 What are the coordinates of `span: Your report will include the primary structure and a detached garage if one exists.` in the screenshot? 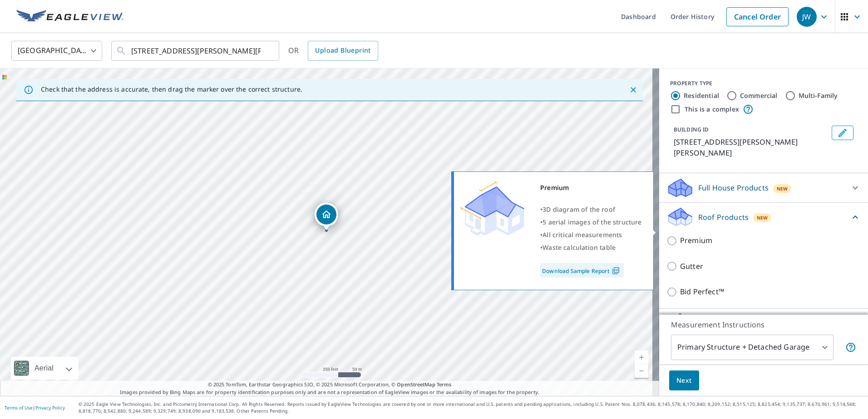 It's located at (851, 347).